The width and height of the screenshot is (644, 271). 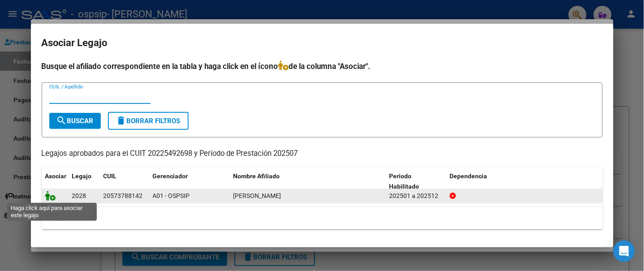 What do you see at coordinates (80, 196) in the screenshot?
I see `span: 2028` at bounding box center [80, 196].